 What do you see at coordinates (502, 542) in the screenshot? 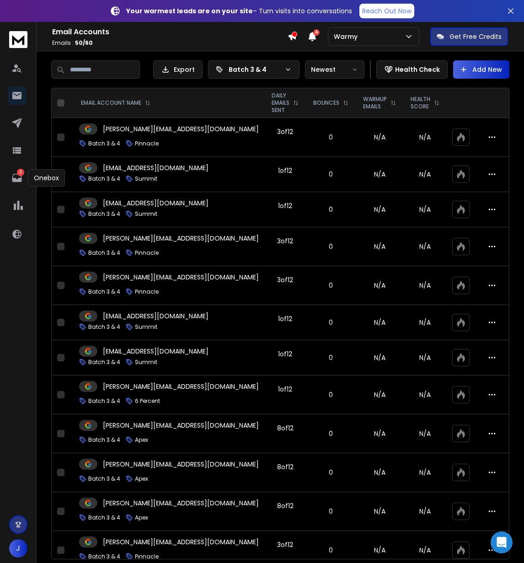
I see `div: Open Intercom Messenger` at bounding box center [502, 542].